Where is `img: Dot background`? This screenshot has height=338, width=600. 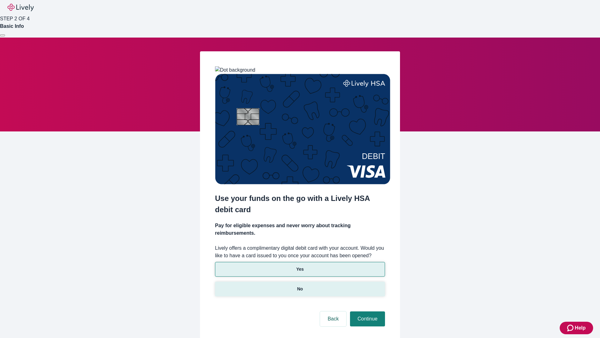
img: Dot background is located at coordinates (235, 70).